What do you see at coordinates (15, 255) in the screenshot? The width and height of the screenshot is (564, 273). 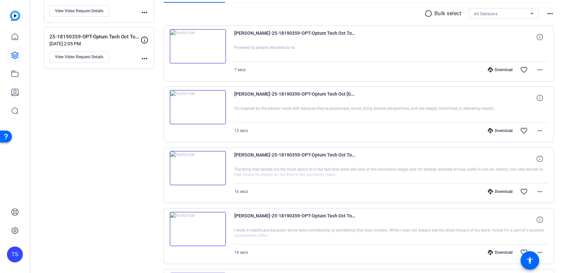 I see `div: TS` at bounding box center [15, 255].